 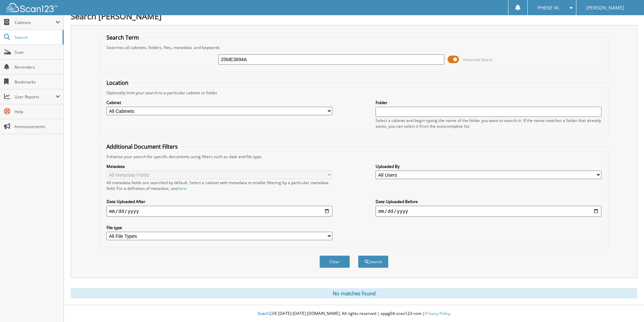 What do you see at coordinates (32, 7) in the screenshot?
I see `img: scan123-logo-white.svg` at bounding box center [32, 7].